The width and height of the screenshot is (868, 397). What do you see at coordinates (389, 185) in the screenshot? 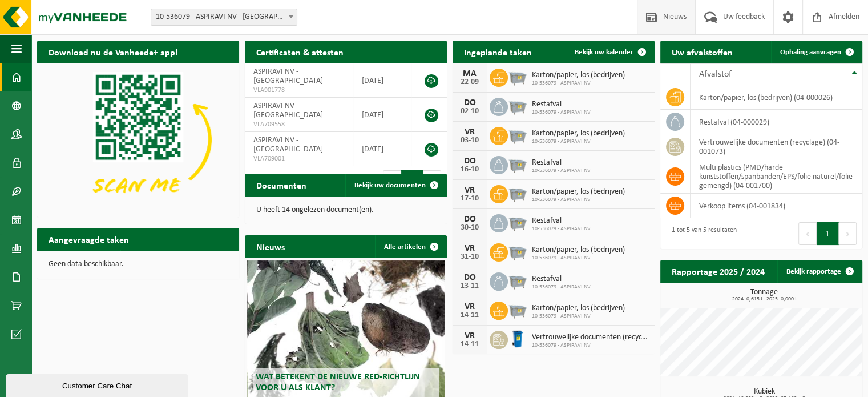
I see `span: Bekijk uw documenten` at bounding box center [389, 185].